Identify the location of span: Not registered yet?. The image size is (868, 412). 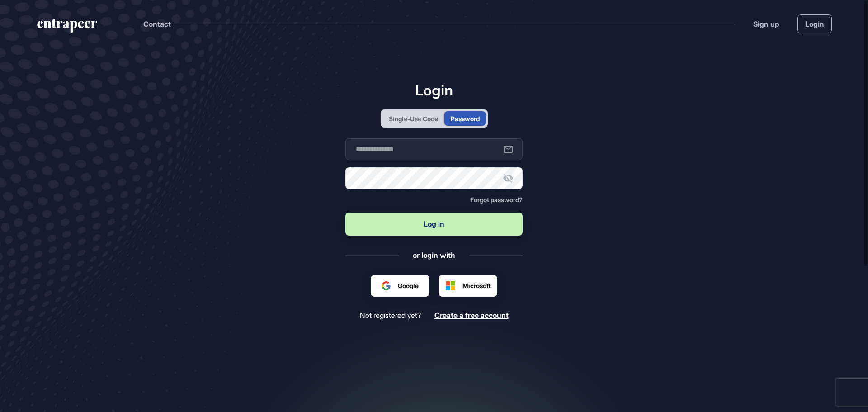
(390, 315).